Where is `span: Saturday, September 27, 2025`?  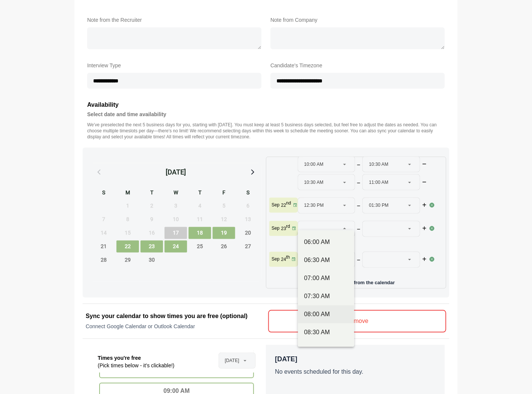 span: Saturday, September 27, 2025 is located at coordinates (248, 247).